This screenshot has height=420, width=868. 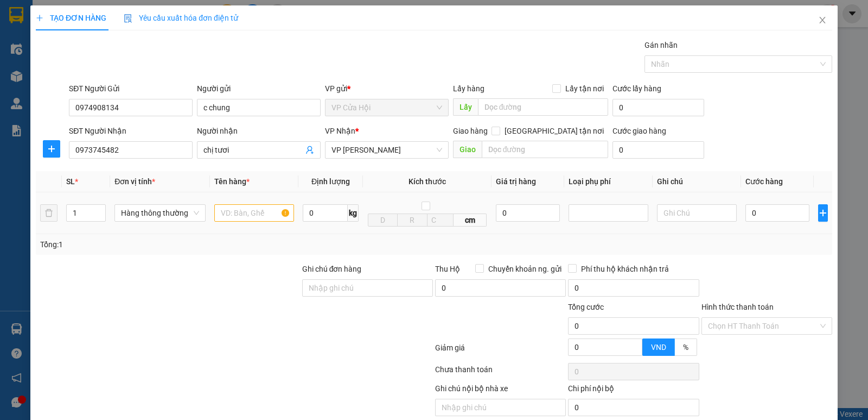 What do you see at coordinates (822, 21) in the screenshot?
I see `button: Close` at bounding box center [822, 21].